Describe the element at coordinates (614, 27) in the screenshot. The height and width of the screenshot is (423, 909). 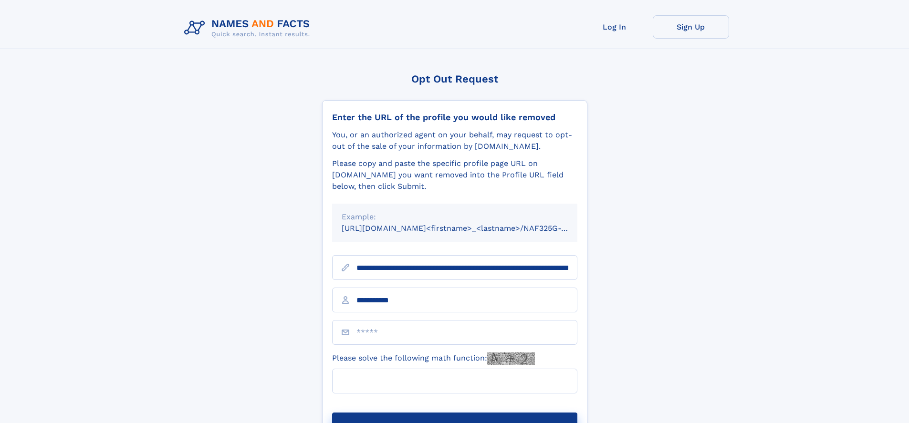
I see `a: Log In` at that location.